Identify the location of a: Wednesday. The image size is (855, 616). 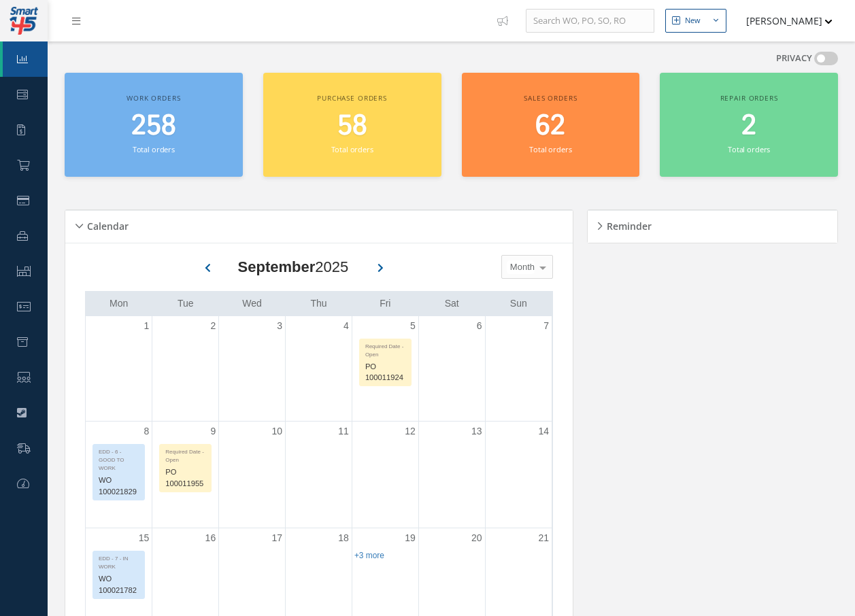
(251, 303).